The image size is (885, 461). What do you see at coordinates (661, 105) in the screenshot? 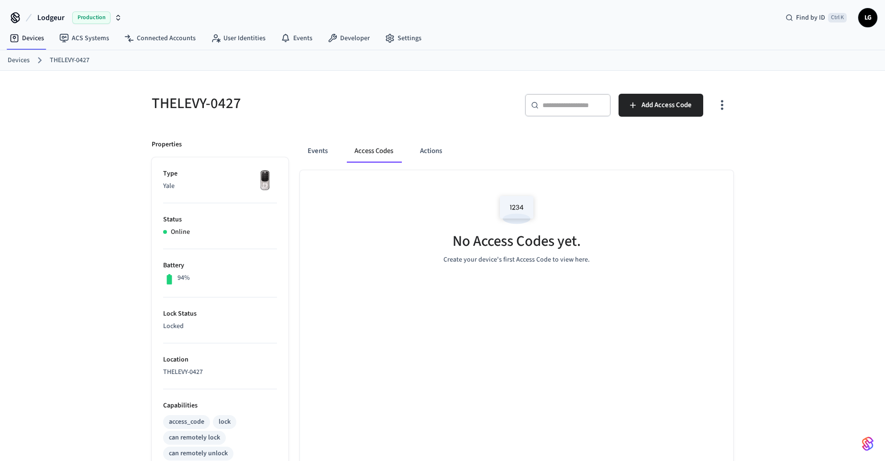
I see `button: Add Access Code` at bounding box center [661, 105].